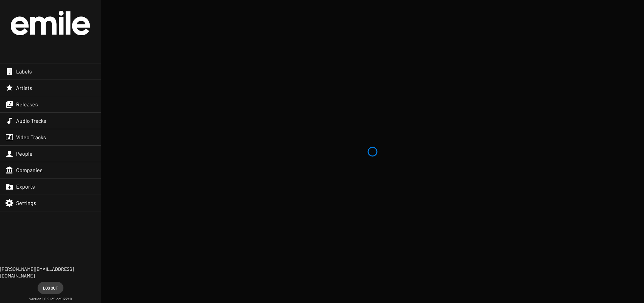 The image size is (644, 303). Describe the element at coordinates (51, 23) in the screenshot. I see `img: grand-official-logo.svg` at that location.